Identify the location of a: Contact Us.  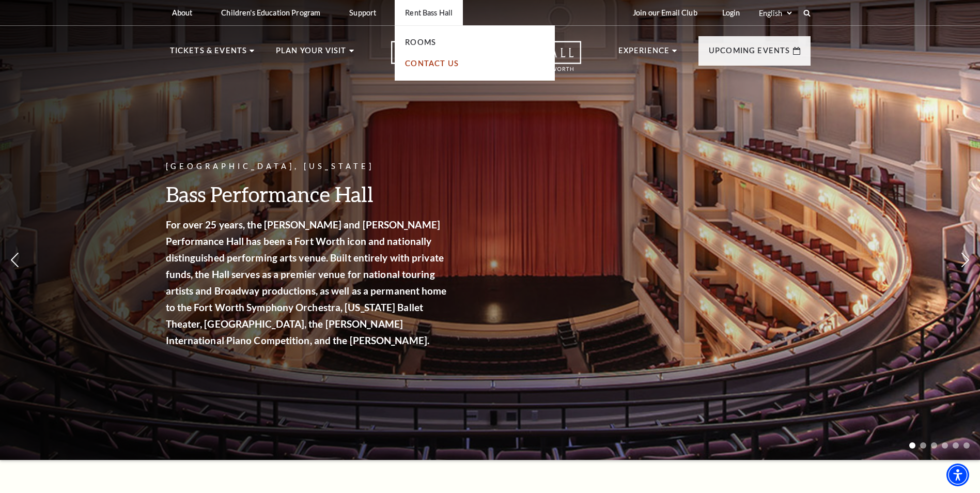
(432, 63).